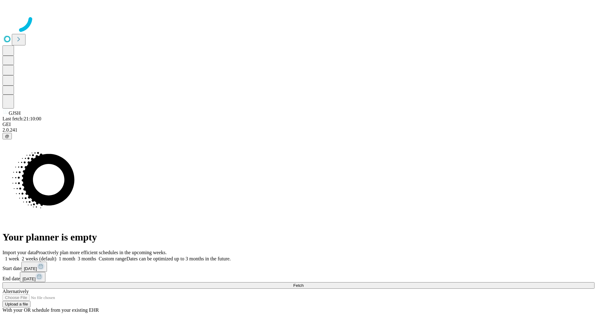 Image resolution: width=597 pixels, height=336 pixels. I want to click on span: 2 weeks (default), so click(39, 258).